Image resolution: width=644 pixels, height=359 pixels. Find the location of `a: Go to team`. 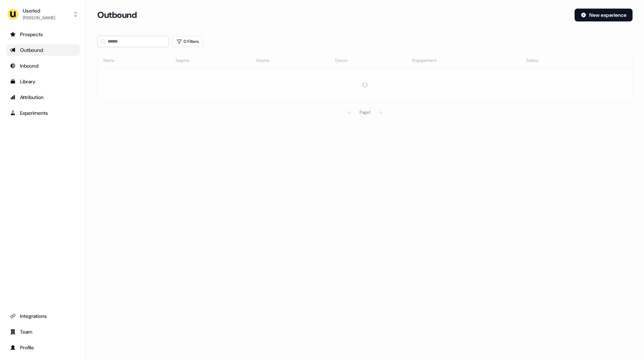

a: Go to team is located at coordinates (43, 332).